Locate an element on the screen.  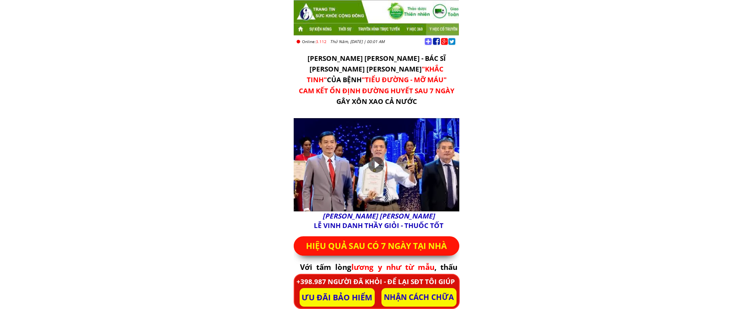
h3: LỄ VINH DANH THẦY GIỎI - THUỐC TỐT is located at coordinates (379, 221).